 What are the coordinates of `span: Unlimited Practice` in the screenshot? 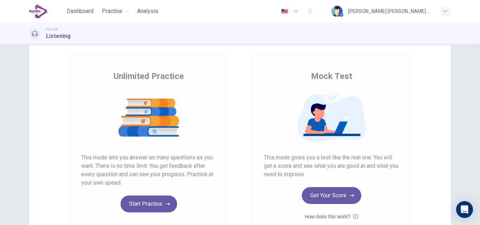 It's located at (149, 76).